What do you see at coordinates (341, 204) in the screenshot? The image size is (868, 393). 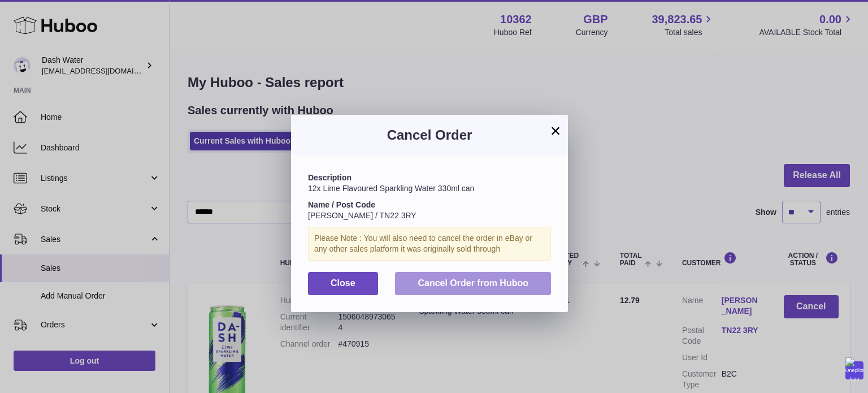 I see `strong: Name / Post Code` at bounding box center [341, 204].